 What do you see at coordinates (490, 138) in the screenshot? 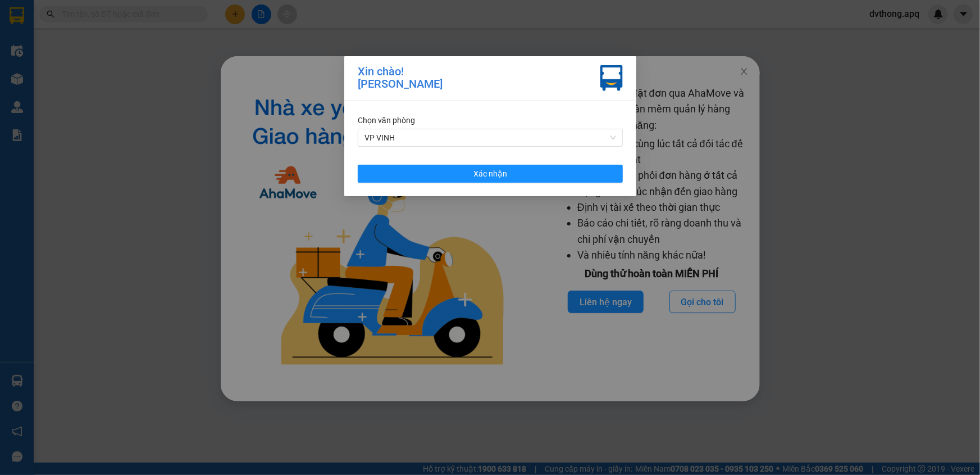
I see `span: VP VINH` at bounding box center [490, 138].